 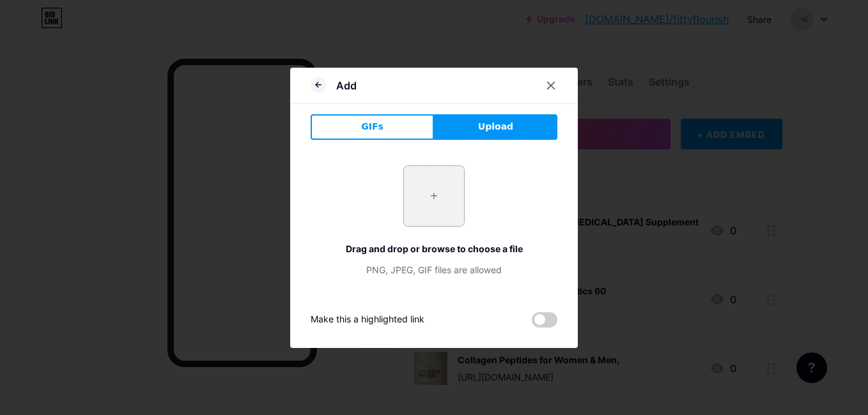 I want to click on button: GIFs, so click(x=372, y=127).